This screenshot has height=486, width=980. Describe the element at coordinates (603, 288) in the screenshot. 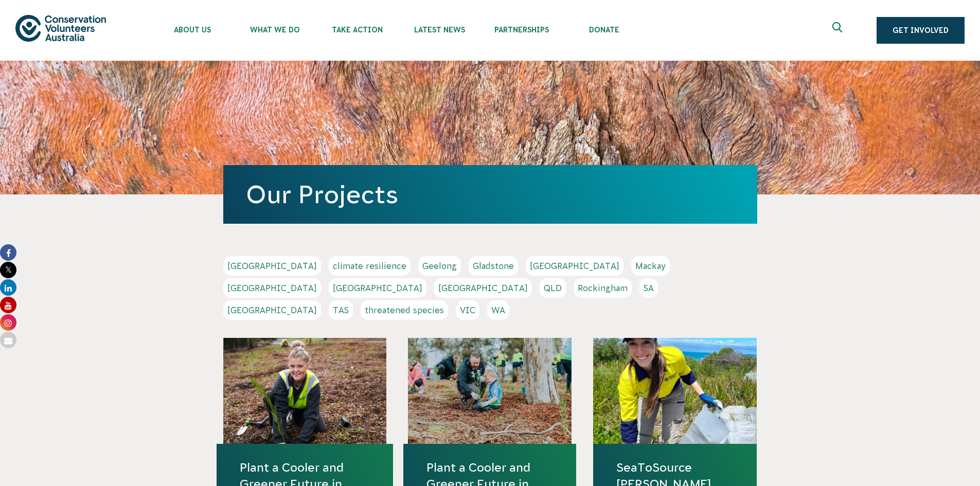

I see `a: Rockingham` at that location.